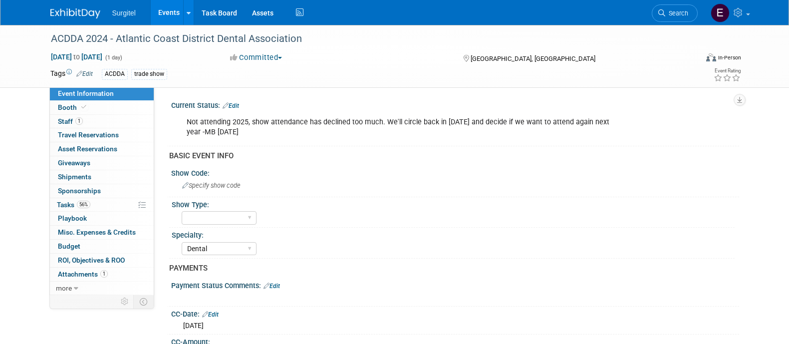  Describe the element at coordinates (88, 135) in the screenshot. I see `span: Travel Reservations` at that location.